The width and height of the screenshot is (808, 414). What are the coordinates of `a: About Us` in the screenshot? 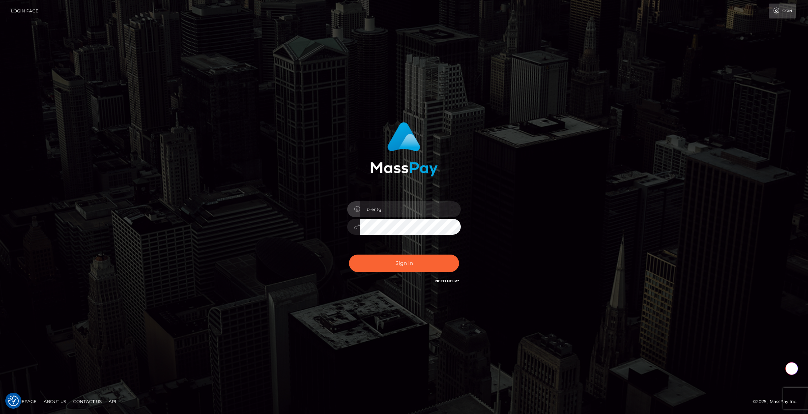 It's located at (55, 401).